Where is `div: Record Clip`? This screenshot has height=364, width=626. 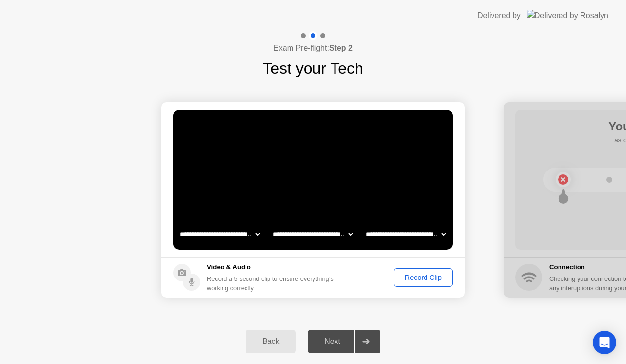
div: Record Clip is located at coordinates (423, 278).